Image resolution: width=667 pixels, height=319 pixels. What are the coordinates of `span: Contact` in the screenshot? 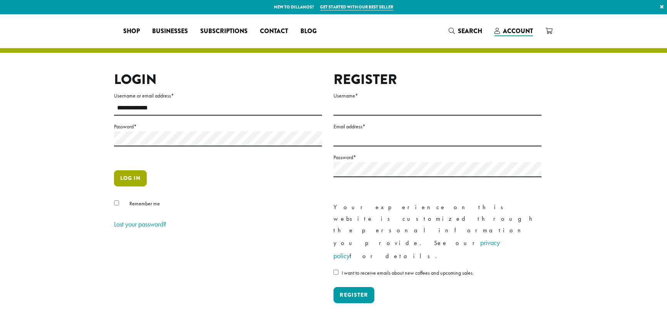 It's located at (274, 31).